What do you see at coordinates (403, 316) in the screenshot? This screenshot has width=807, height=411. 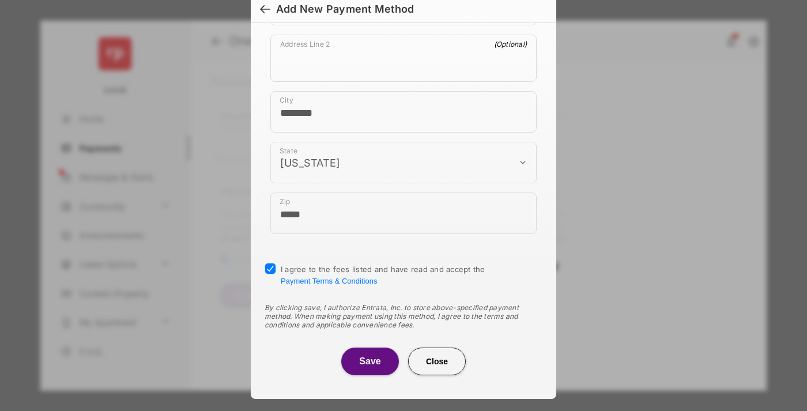 I see `div: By clicking save, I authorize Entrata, Inc. to store above-specified payment method. When making ...` at bounding box center [403, 316].